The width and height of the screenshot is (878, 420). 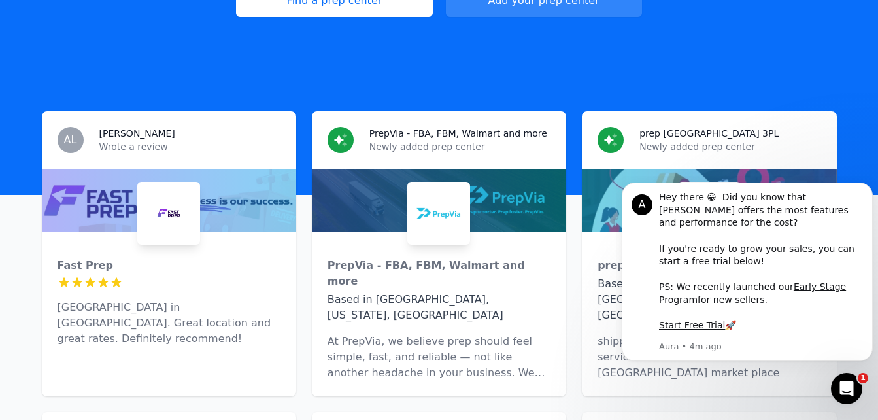 What do you see at coordinates (25, 29) in the screenshot?
I see `div: Profile image for Aura` at bounding box center [25, 29].